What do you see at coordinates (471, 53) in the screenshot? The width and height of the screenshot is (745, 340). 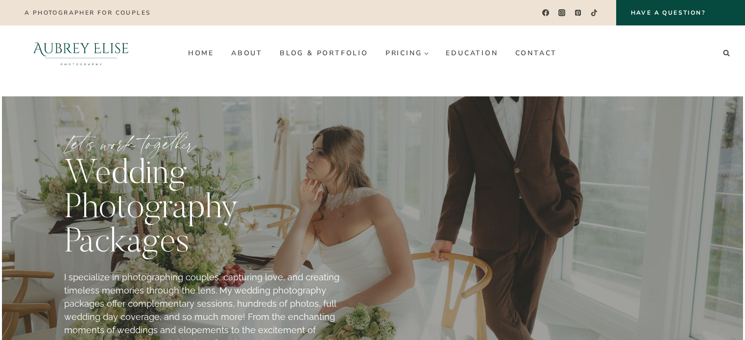 I see `a: Education` at bounding box center [471, 53].